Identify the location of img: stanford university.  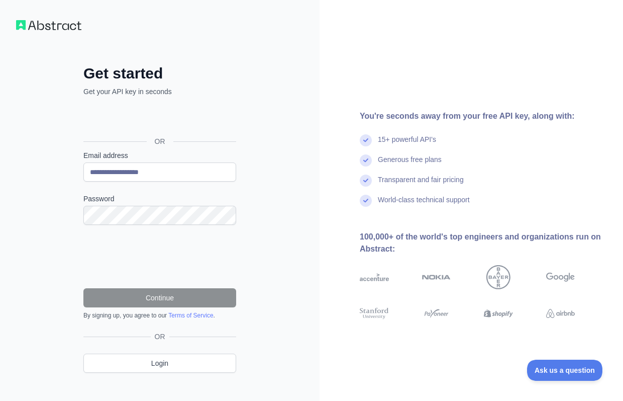
(375, 313).